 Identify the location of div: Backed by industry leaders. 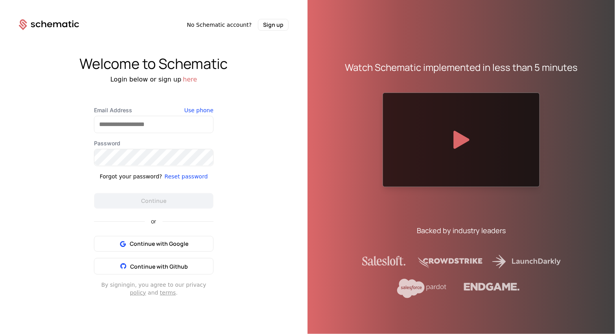
(461, 230).